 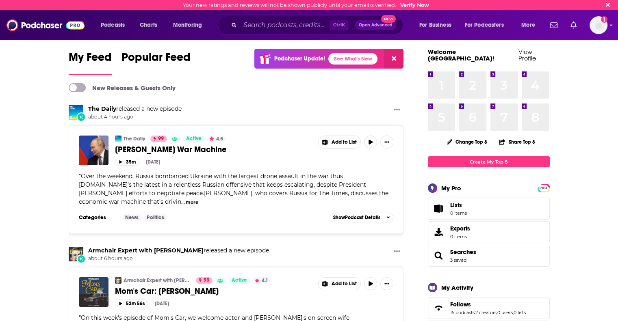 What do you see at coordinates (339, 25) in the screenshot?
I see `span: Ctrl K` at bounding box center [339, 25].